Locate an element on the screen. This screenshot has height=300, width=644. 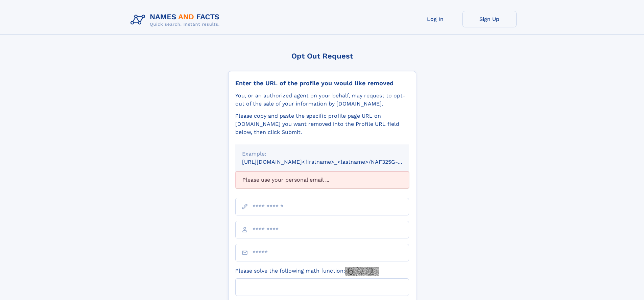
label: Please solve the following math function: is located at coordinates (307, 271).